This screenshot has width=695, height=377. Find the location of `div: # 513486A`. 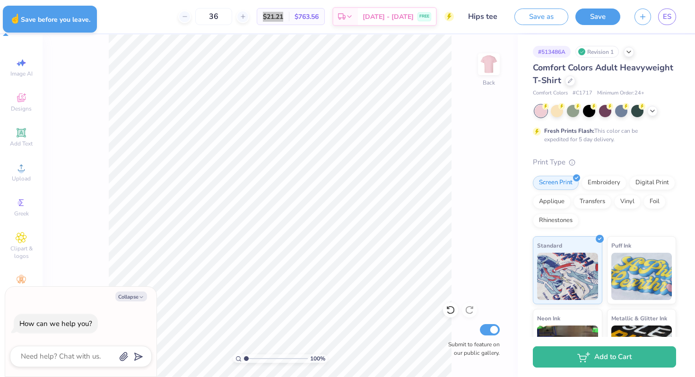

div: # 513486A is located at coordinates (552, 52).